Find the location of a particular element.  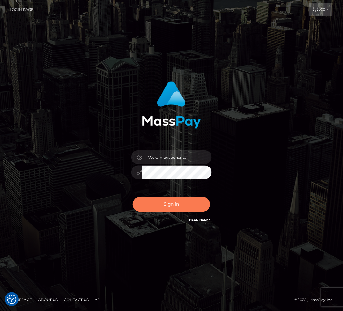

div: © 2025 , MassPay Inc. is located at coordinates (317, 300).